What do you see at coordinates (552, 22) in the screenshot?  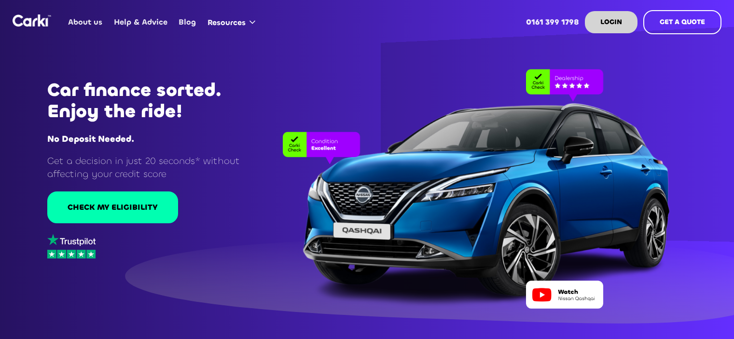 I see `a: 0161 399 1798` at bounding box center [552, 22].